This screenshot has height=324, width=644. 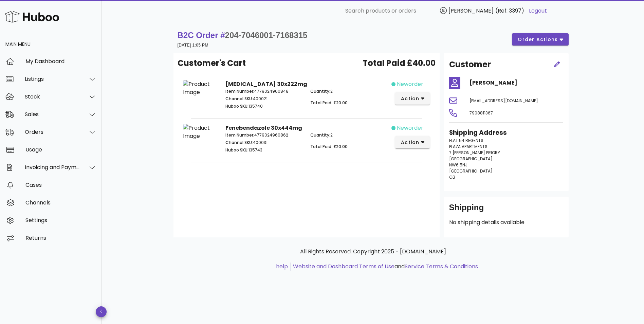 What do you see at coordinates (470, 65) in the screenshot?
I see `h2: Customer` at bounding box center [470, 65].